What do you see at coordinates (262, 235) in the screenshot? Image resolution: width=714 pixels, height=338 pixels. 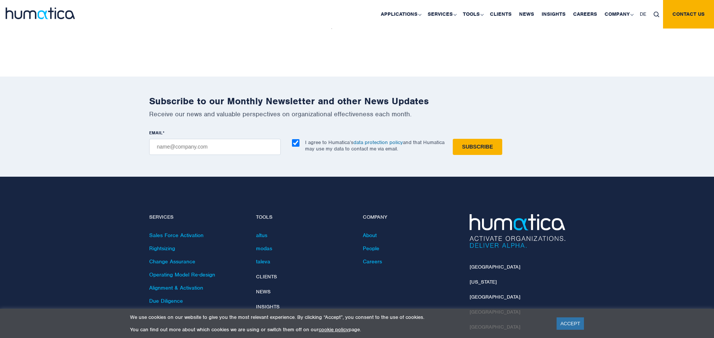 I see `a: altus` at bounding box center [262, 235].